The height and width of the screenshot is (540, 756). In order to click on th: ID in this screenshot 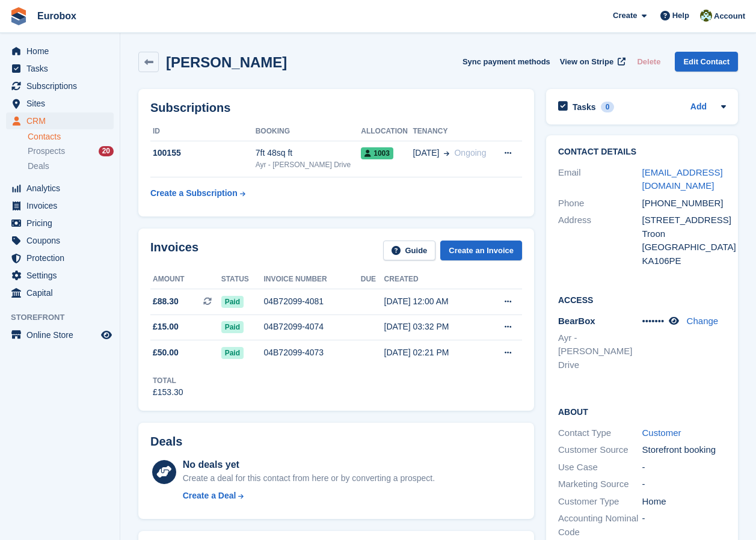, I will do `click(203, 131)`.